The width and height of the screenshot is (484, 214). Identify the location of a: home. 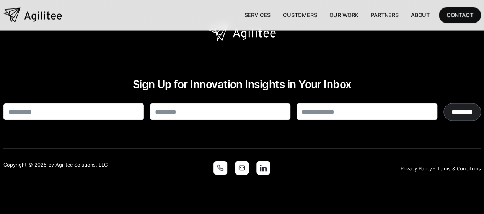
(33, 15).